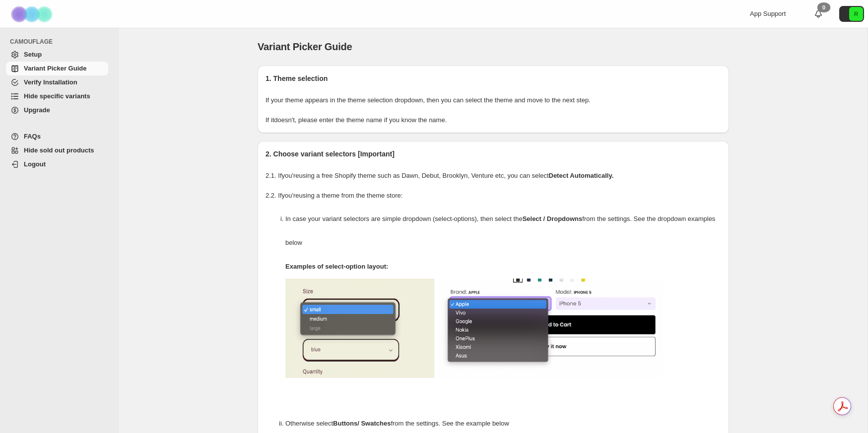 Image resolution: width=868 pixels, height=433 pixels. What do you see at coordinates (360, 329) in the screenshot?
I see `img: camouflage-select-options` at bounding box center [360, 329].